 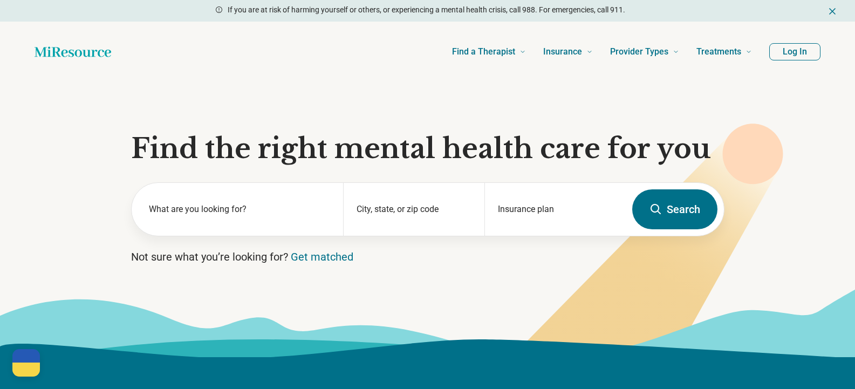 I want to click on a: Home page, so click(x=73, y=52).